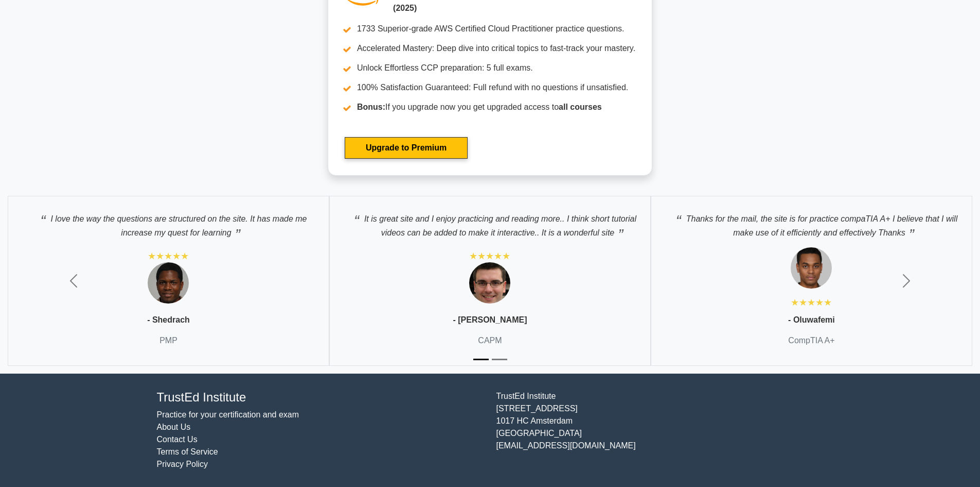 This screenshot has height=487, width=980. I want to click on p: CAPM, so click(490, 340).